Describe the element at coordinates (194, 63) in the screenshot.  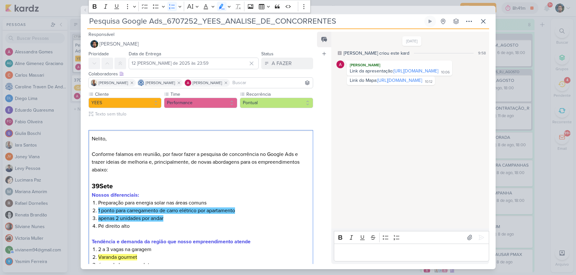
I see `input: Select a date` at that location.